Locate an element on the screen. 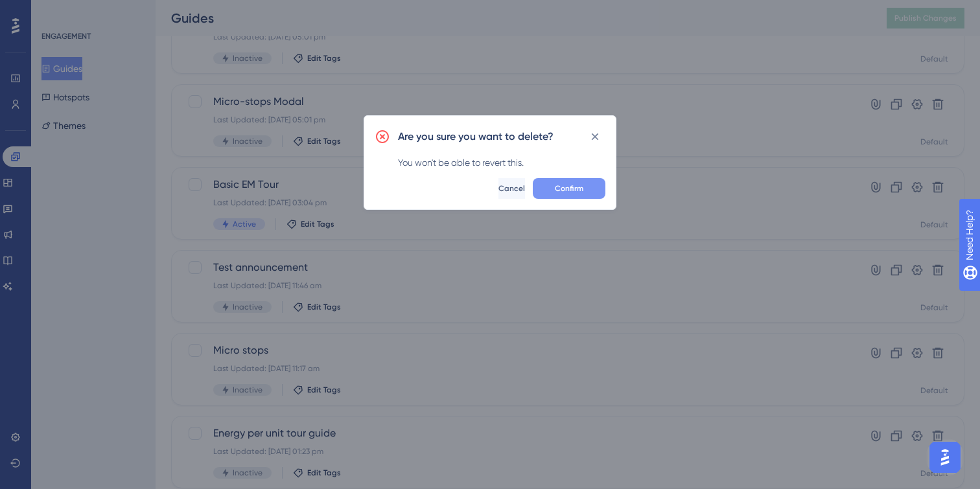 The width and height of the screenshot is (980, 489). img: launcher-image-alternative-text is located at coordinates (19, 19).